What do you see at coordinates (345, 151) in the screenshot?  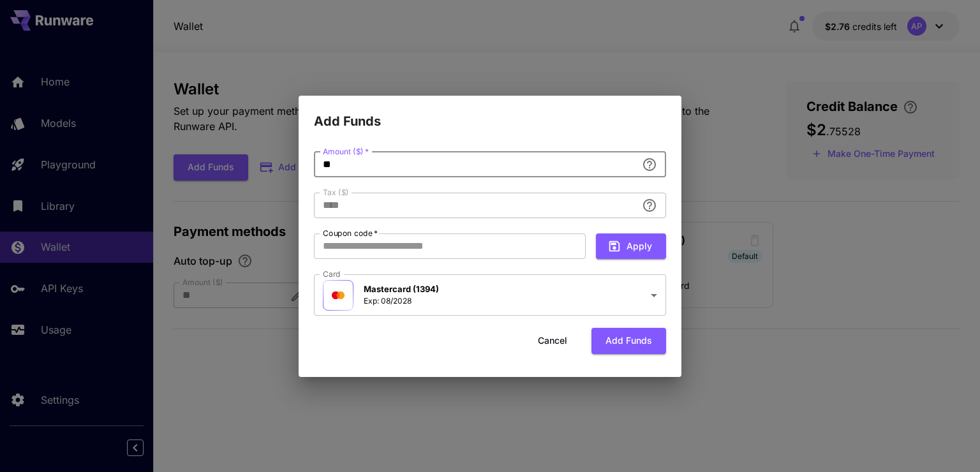 I see `label: Amount ($)` at bounding box center [345, 151].